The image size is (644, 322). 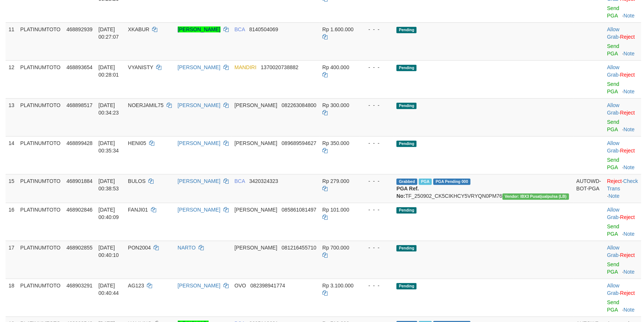 I want to click on span: 468893654, so click(x=79, y=67).